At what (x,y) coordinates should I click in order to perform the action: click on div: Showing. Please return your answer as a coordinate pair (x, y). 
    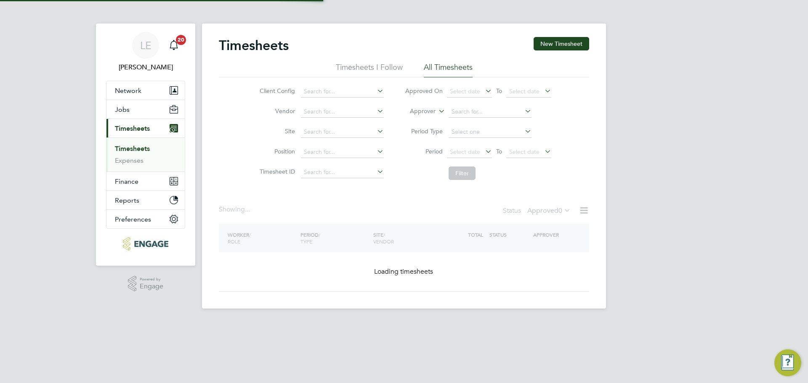
    Looking at the image, I should click on (235, 210).